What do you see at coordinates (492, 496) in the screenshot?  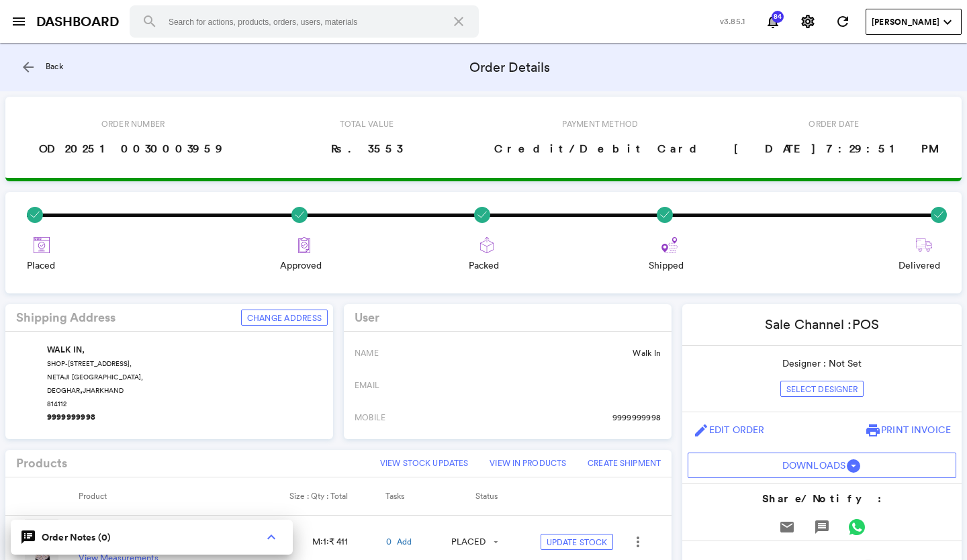 I see `th: Status` at bounding box center [492, 496].